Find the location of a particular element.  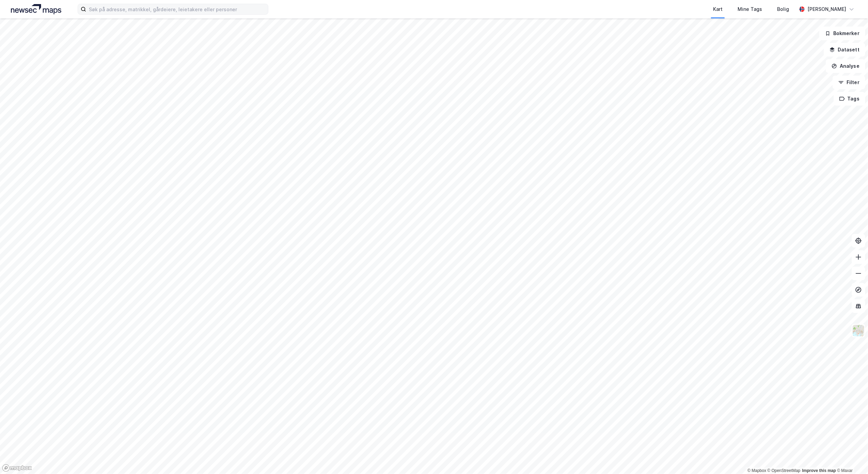

div: Bolig is located at coordinates (783, 9).